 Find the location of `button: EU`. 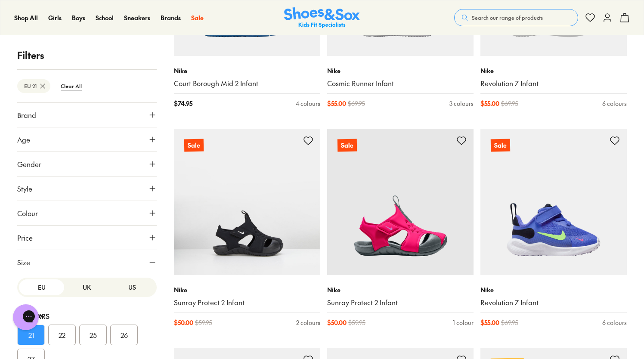

button: EU is located at coordinates (42, 287).